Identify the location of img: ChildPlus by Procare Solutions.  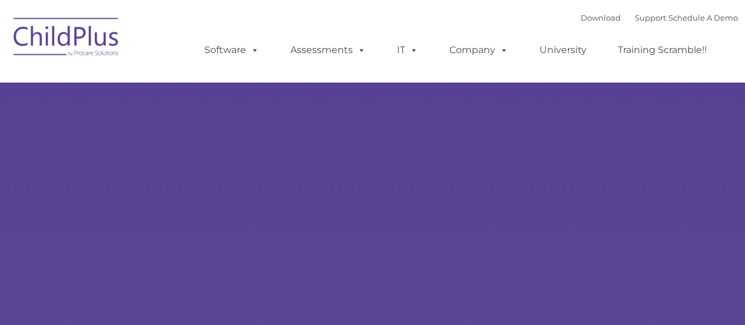
(67, 39).